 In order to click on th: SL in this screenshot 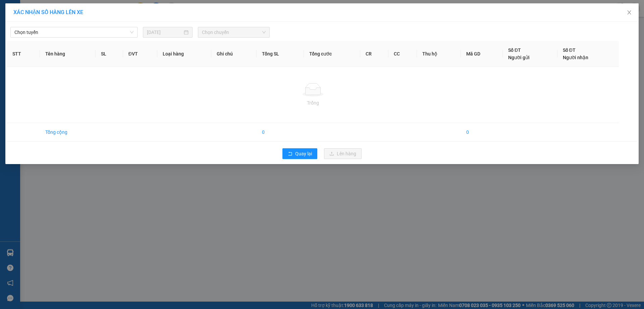, I will do `click(109, 54)`.